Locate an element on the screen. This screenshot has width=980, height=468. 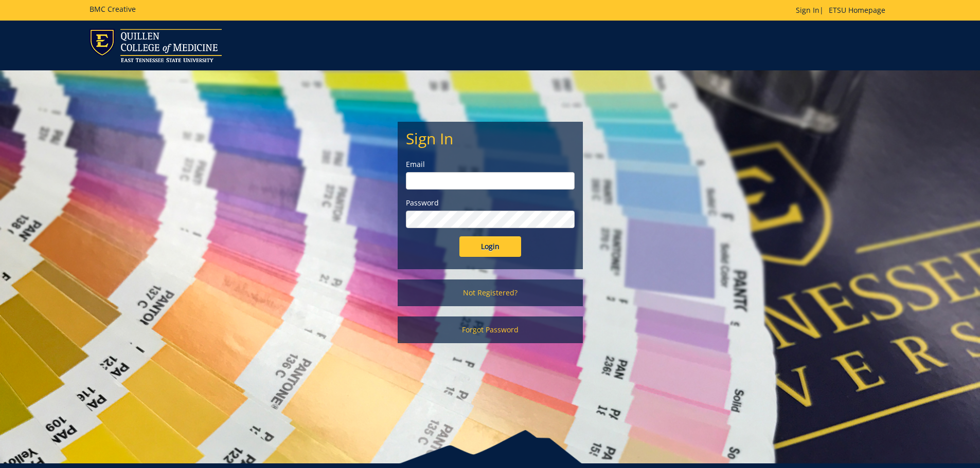
a: Sign In is located at coordinates (808, 10).